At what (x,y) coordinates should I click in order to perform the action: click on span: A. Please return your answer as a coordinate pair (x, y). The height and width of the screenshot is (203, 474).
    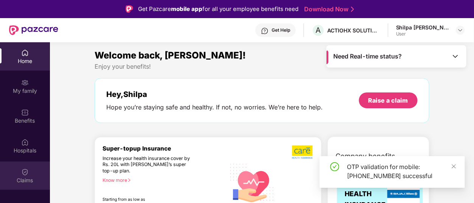
    Looking at the image, I should click on (318, 30).